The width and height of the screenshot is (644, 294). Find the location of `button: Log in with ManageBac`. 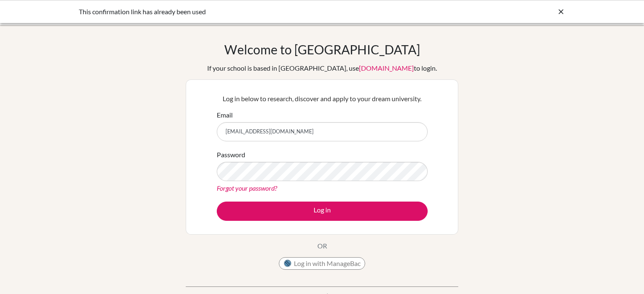

button: Log in with ManageBac is located at coordinates (322, 264).